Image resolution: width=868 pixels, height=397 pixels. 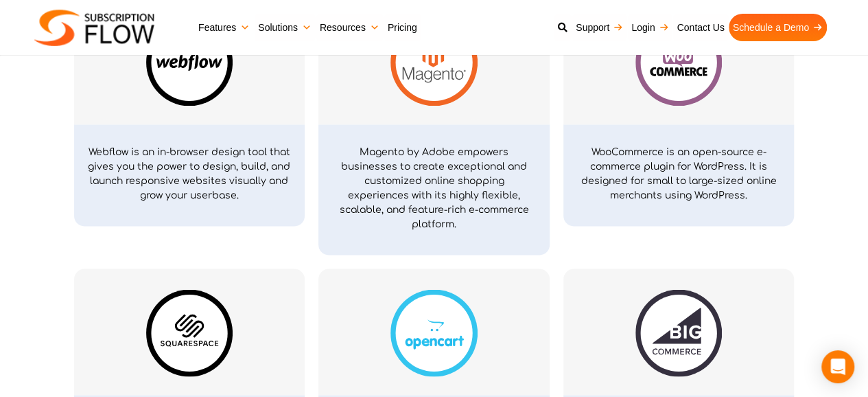 What do you see at coordinates (403, 28) in the screenshot?
I see `a: Pricing` at bounding box center [403, 28].